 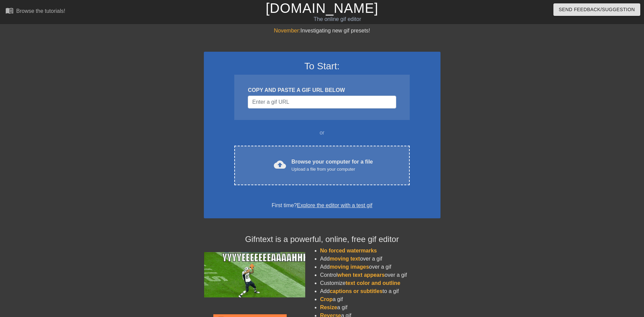 What do you see at coordinates (322, 102) in the screenshot?
I see `input: Username` at bounding box center [322, 102].